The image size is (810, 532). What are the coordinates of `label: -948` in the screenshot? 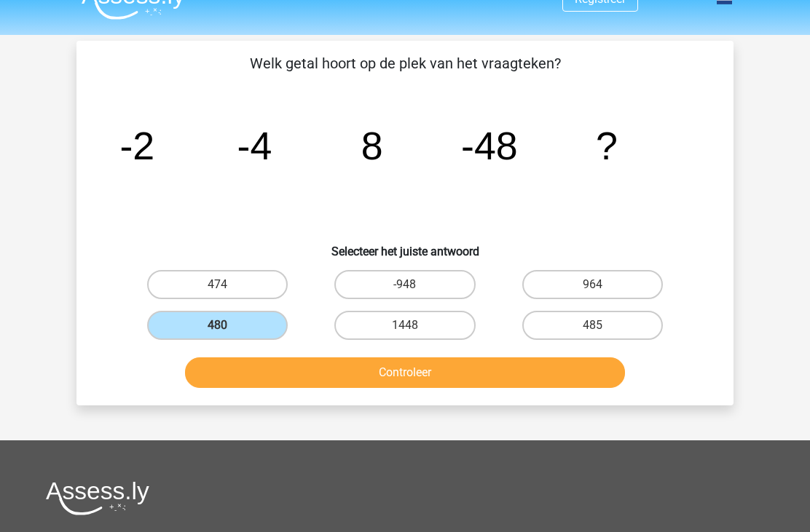 It's located at (404, 285).